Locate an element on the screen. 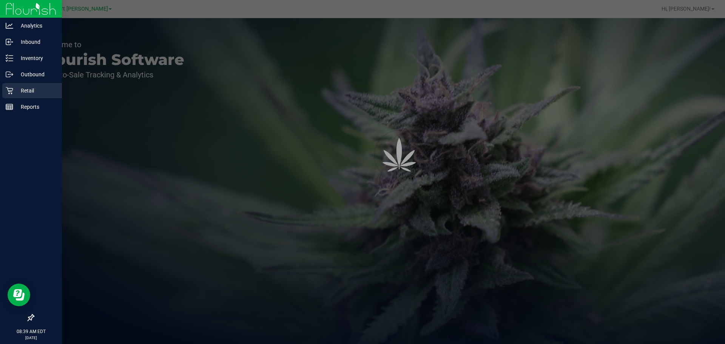  p: Inbound is located at coordinates (36, 42).